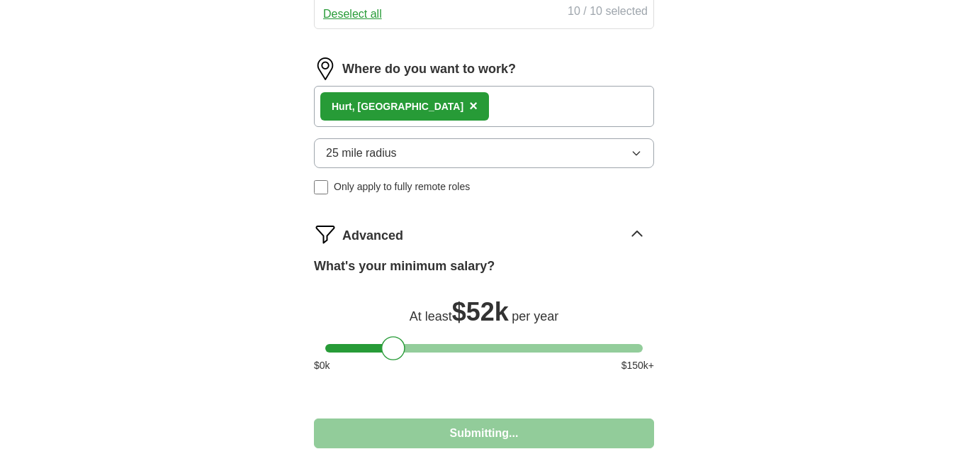 The width and height of the screenshot is (968, 449). I want to click on button: Submitting..., so click(484, 433).